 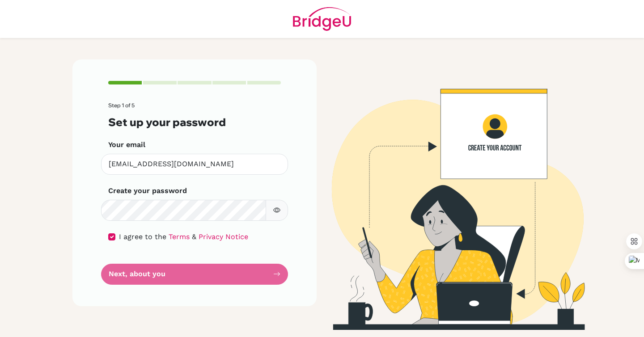 What do you see at coordinates (121, 105) in the screenshot?
I see `span: Step 1 of 5` at bounding box center [121, 105].